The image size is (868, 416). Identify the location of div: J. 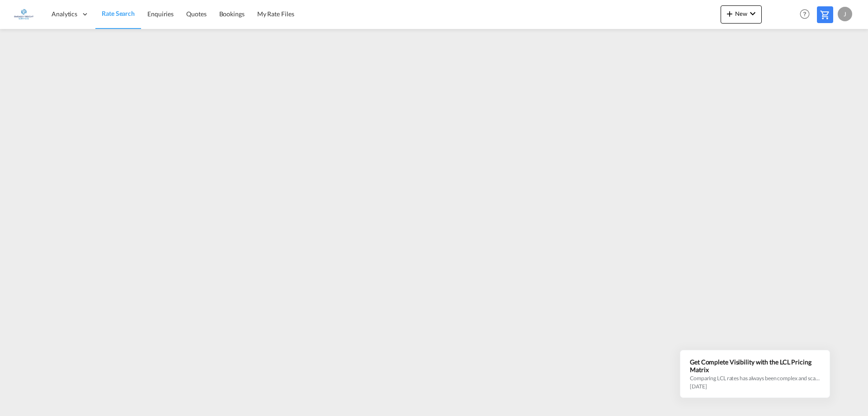
(845, 14).